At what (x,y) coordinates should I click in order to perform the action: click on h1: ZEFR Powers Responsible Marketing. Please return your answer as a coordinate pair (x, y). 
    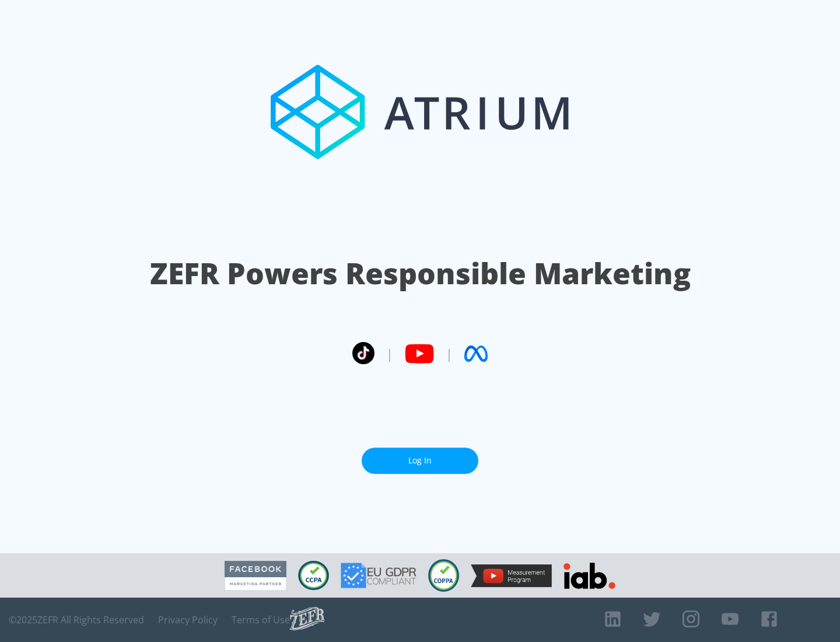
    Looking at the image, I should click on (420, 273).